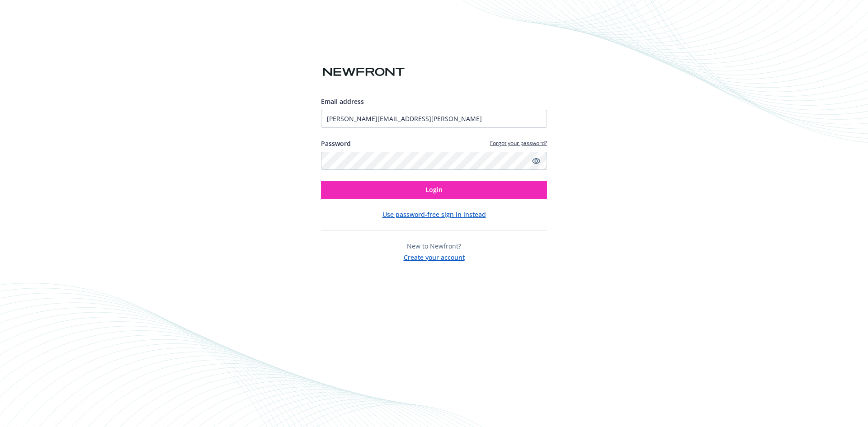  I want to click on span: New to Newfront?, so click(434, 246).